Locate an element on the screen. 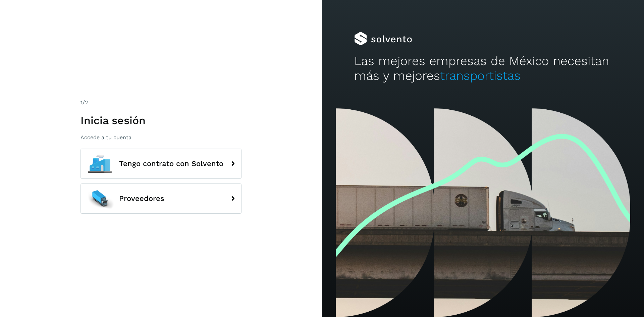  div: /2 is located at coordinates (161, 102).